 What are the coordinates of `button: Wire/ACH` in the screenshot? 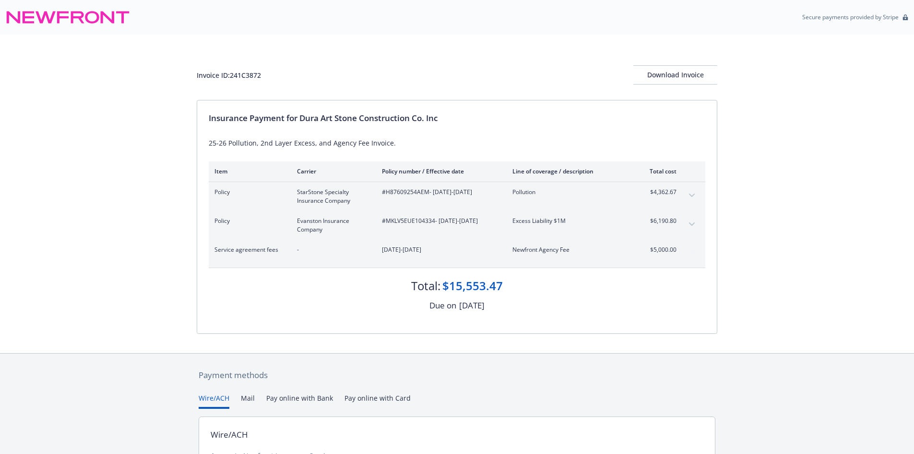 It's located at (214, 400).